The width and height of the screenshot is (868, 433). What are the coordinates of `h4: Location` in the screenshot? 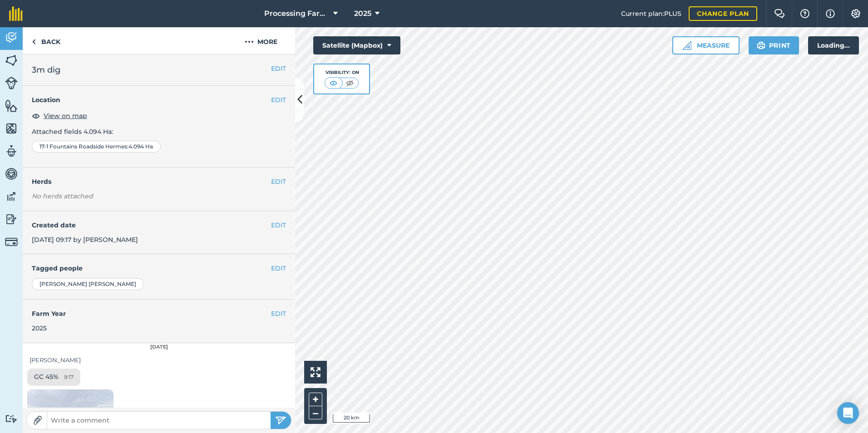 It's located at (159, 100).